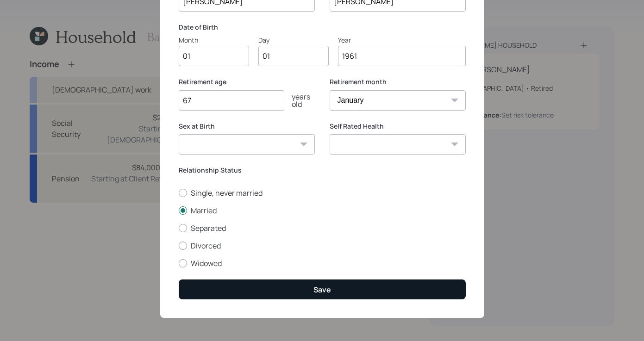 The height and width of the screenshot is (341, 644). What do you see at coordinates (402, 40) in the screenshot?
I see `div: Year` at bounding box center [402, 40].